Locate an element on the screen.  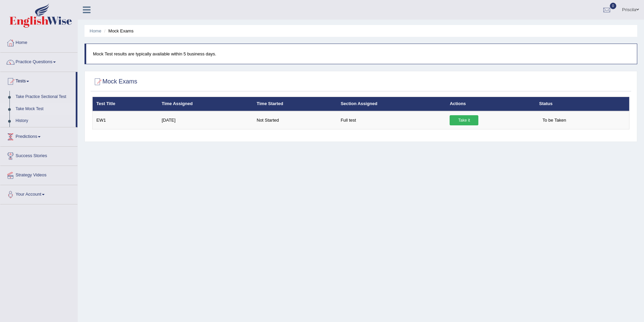
p: Mock Test results are typically available within 5 business days. is located at coordinates (361, 54).